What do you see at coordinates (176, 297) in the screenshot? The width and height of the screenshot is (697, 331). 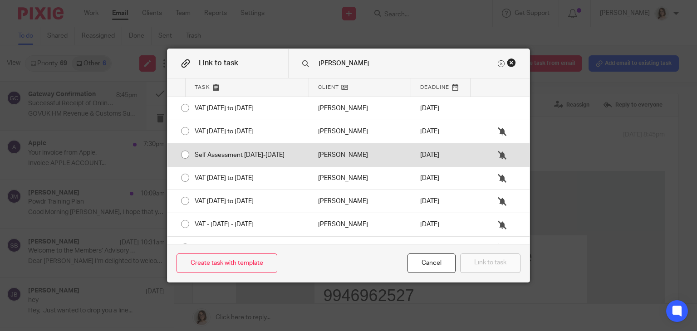 I see `li: Do not reply to it or click on any links` at bounding box center [176, 297].